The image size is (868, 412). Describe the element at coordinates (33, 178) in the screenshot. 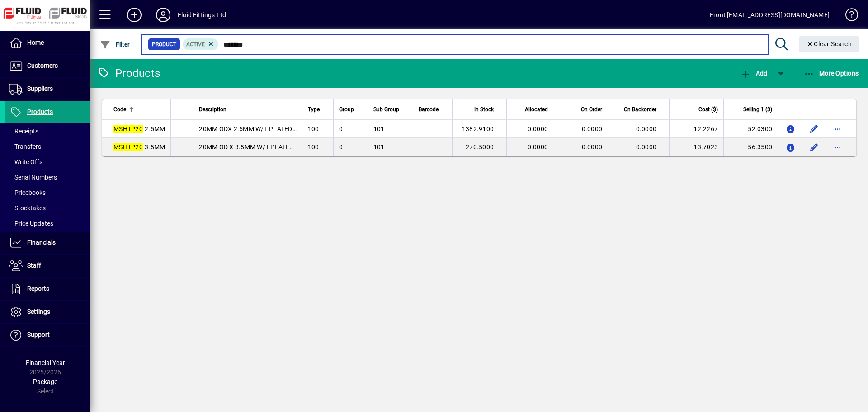

I see `span: Serial Numbers` at that location.